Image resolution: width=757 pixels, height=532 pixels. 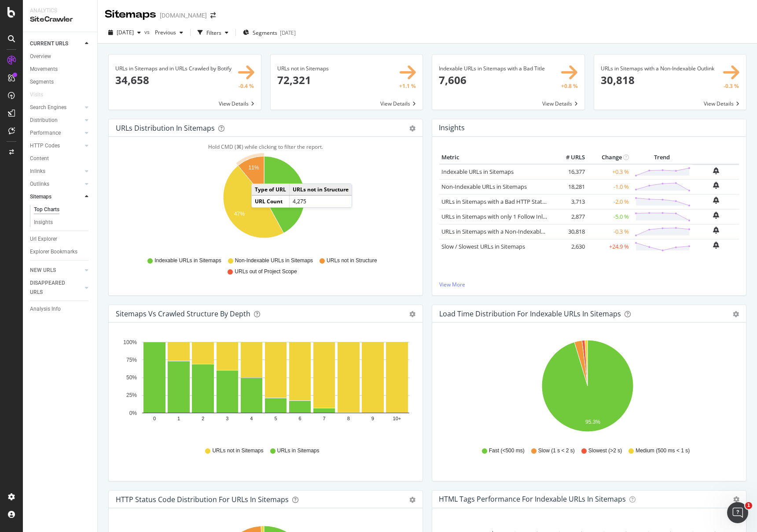 I want to click on div: Inlinks, so click(x=37, y=171).